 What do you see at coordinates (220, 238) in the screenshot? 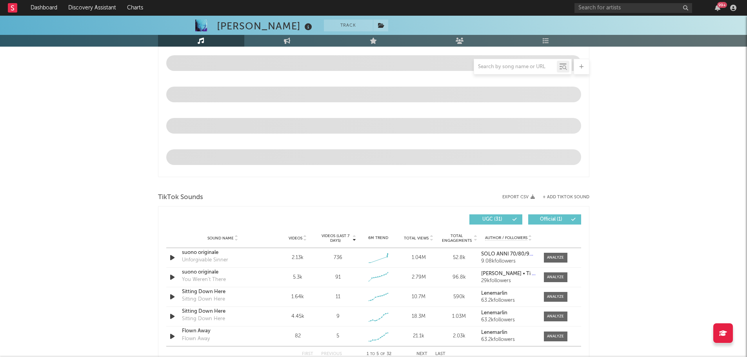
I see `span: Sound Name` at bounding box center [220, 238].